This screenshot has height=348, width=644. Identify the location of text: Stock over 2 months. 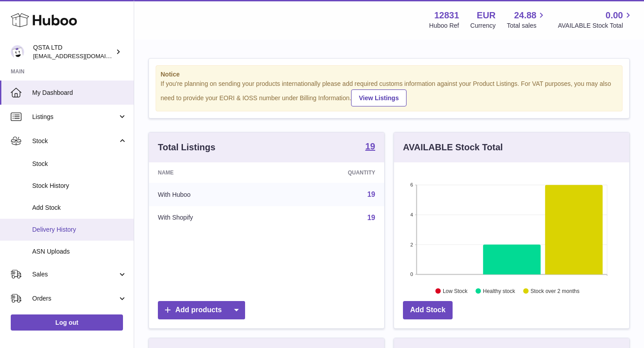
(555, 291).